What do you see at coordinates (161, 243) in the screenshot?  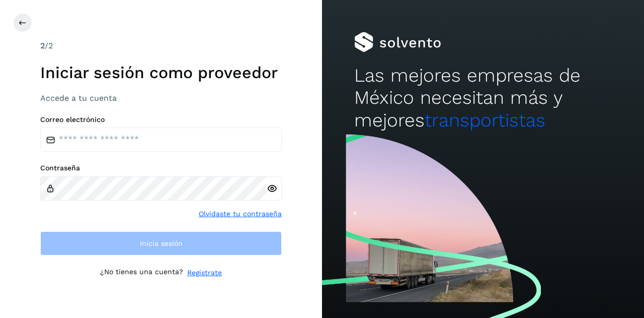 I see `span: Inicia sesión` at bounding box center [161, 243].